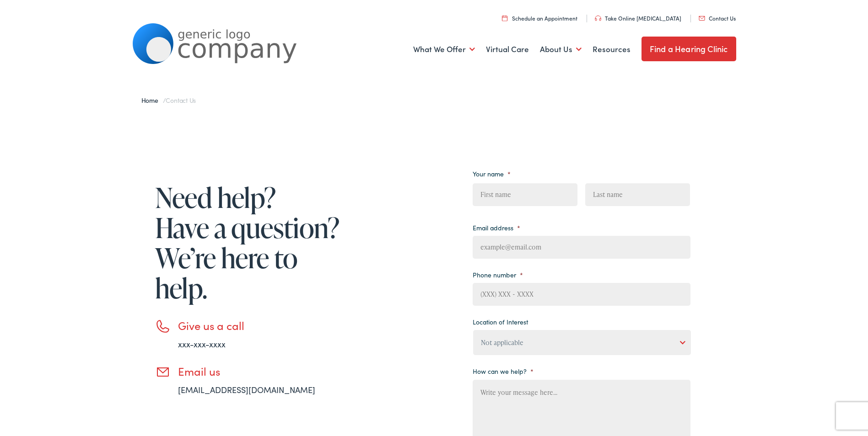  Describe the element at coordinates (498, 275) in the screenshot. I see `label: Phone number` at that location.